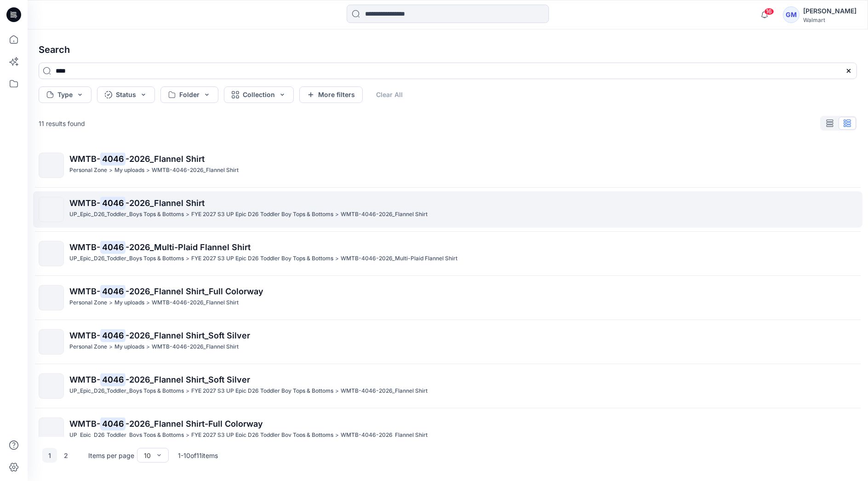 The image size is (868, 481). What do you see at coordinates (791, 14) in the screenshot?
I see `div: GM` at bounding box center [791, 14].